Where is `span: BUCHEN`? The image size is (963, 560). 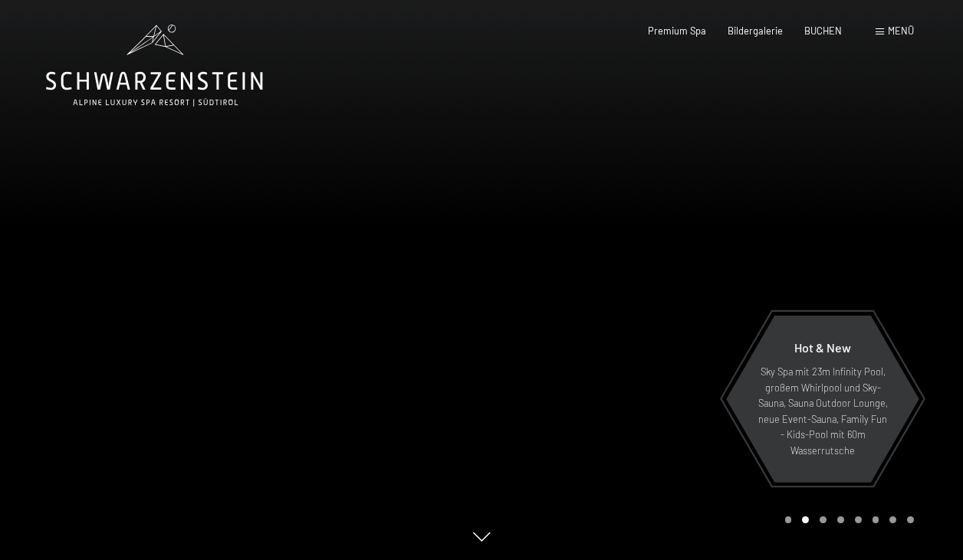 span: BUCHEN is located at coordinates (823, 30).